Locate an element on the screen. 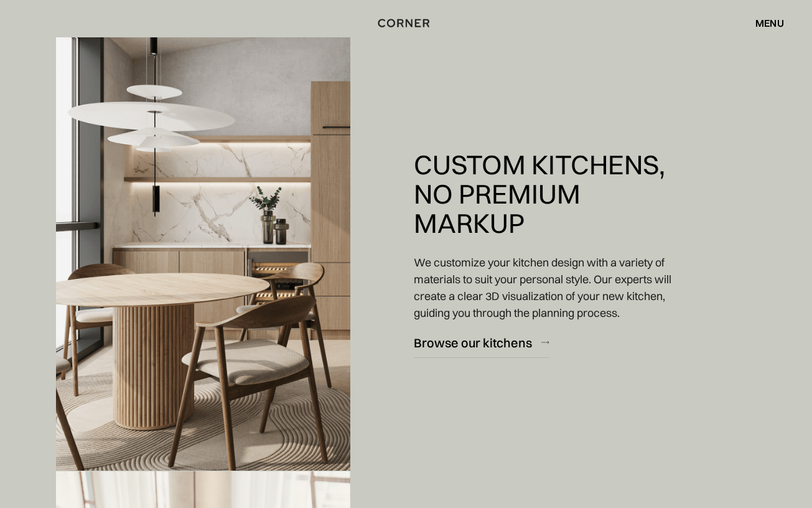  a: home is located at coordinates (405, 23).